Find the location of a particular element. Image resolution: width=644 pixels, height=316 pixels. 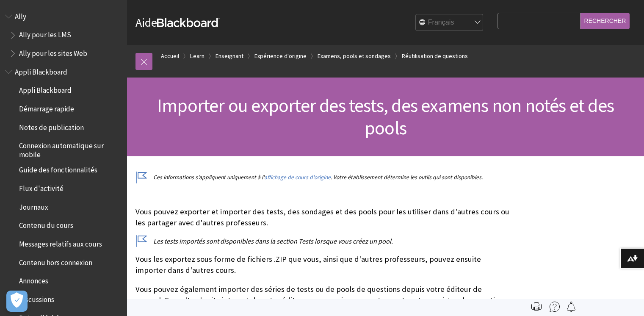

span: Flux d'activité is located at coordinates (41, 187).